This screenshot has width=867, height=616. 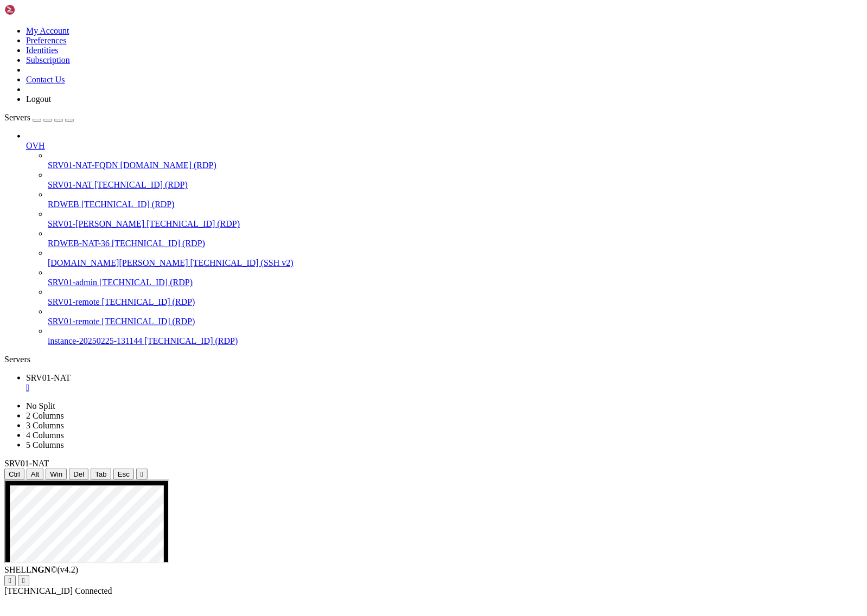 I want to click on span: Win, so click(x=56, y=474).